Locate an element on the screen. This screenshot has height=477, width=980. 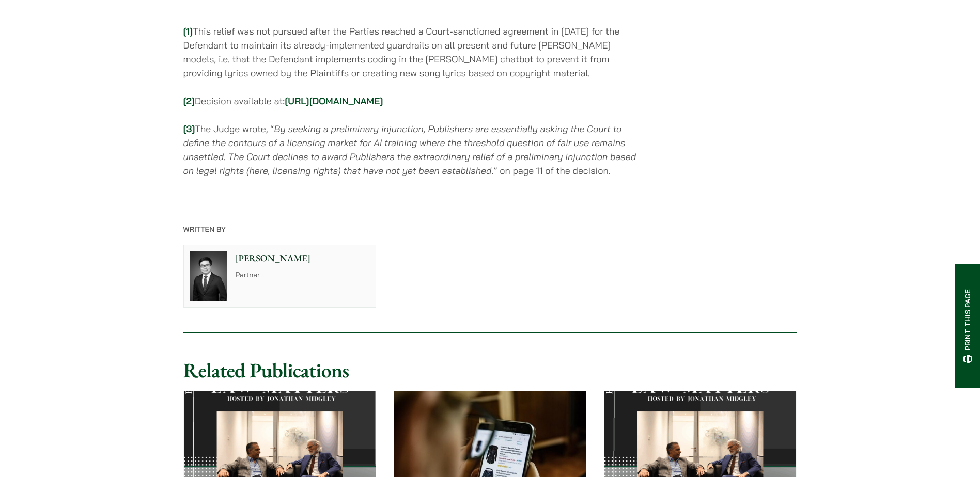
a: [1] is located at coordinates (188, 31).